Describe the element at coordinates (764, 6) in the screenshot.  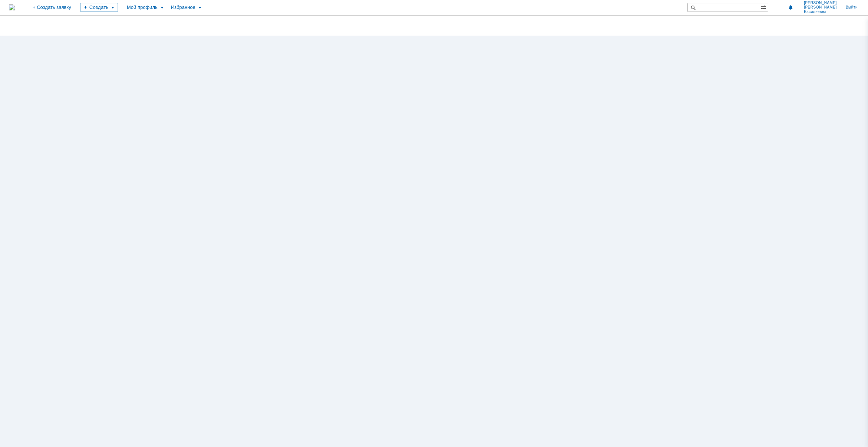
I see `span: Расширенный поиск` at that location.